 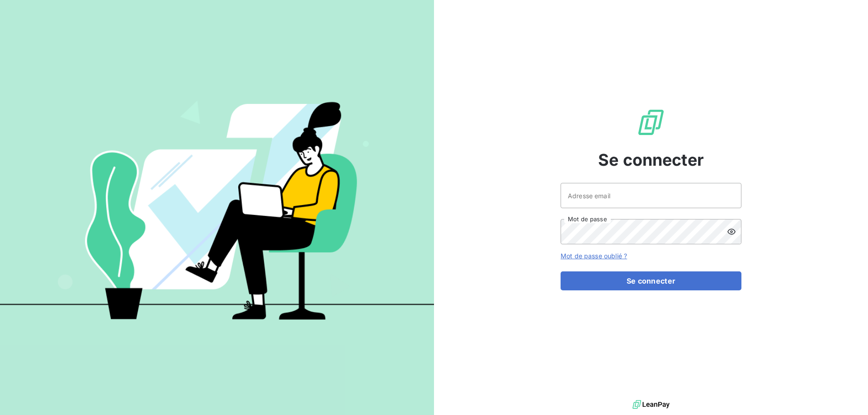 What do you see at coordinates (651, 281) in the screenshot?
I see `button: Se connecter` at bounding box center [651, 281].